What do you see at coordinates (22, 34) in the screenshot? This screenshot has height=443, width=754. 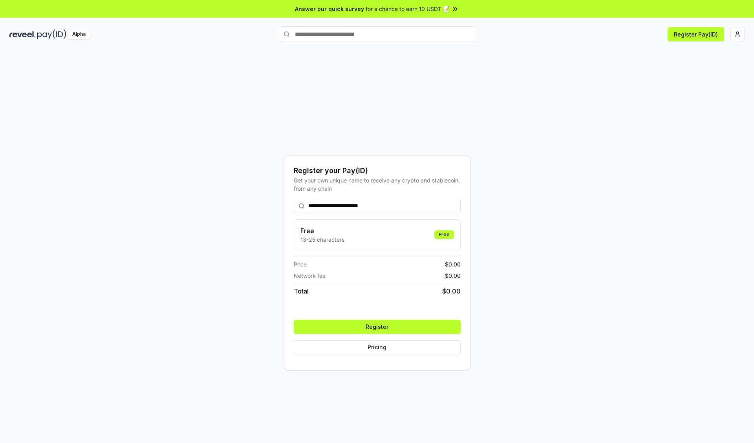 I see `img: reveel_dark` at bounding box center [22, 34].